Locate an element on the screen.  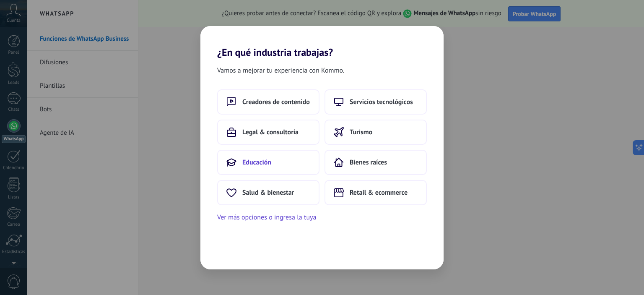
button: Servicios tecnológicos is located at coordinates (376, 102).